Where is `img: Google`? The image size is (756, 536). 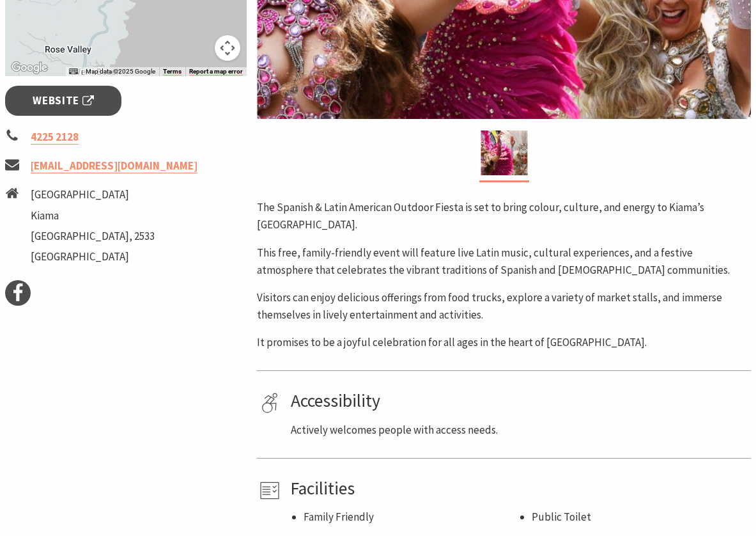
img: Google is located at coordinates (29, 68).